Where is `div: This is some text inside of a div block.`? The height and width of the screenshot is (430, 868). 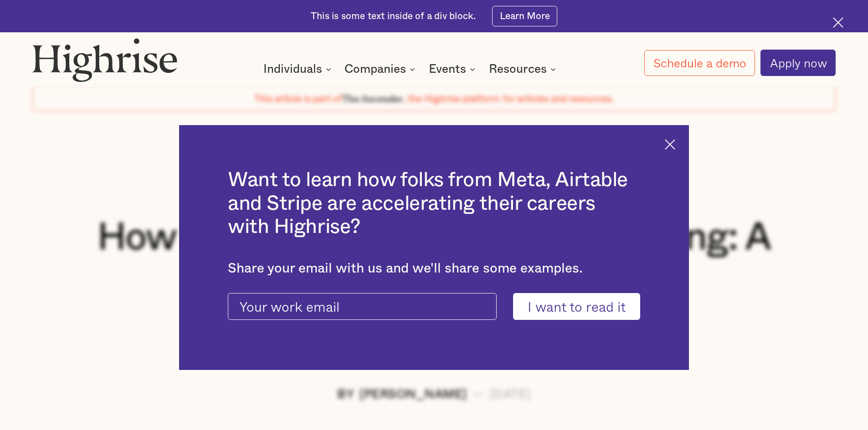 div: This is some text inside of a div block. is located at coordinates (393, 16).